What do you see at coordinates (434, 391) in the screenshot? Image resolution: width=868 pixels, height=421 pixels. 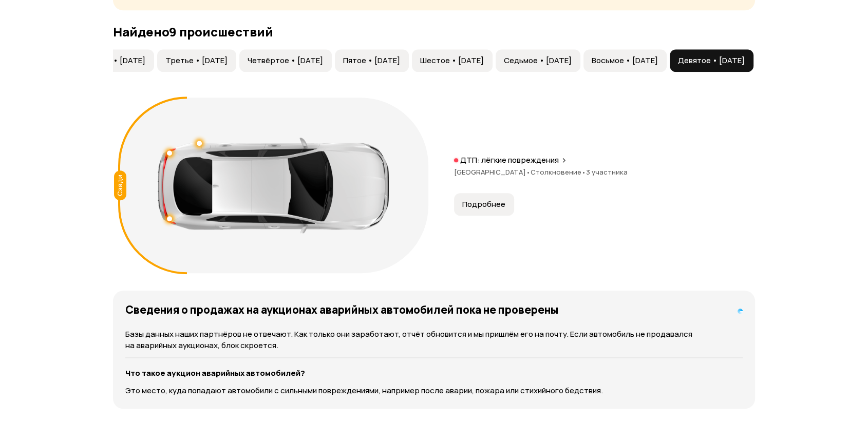 I see `p: Это место, куда попадают автомобили с сильными повреждениями, например после аварии, пожара или с...` at bounding box center [434, 391].